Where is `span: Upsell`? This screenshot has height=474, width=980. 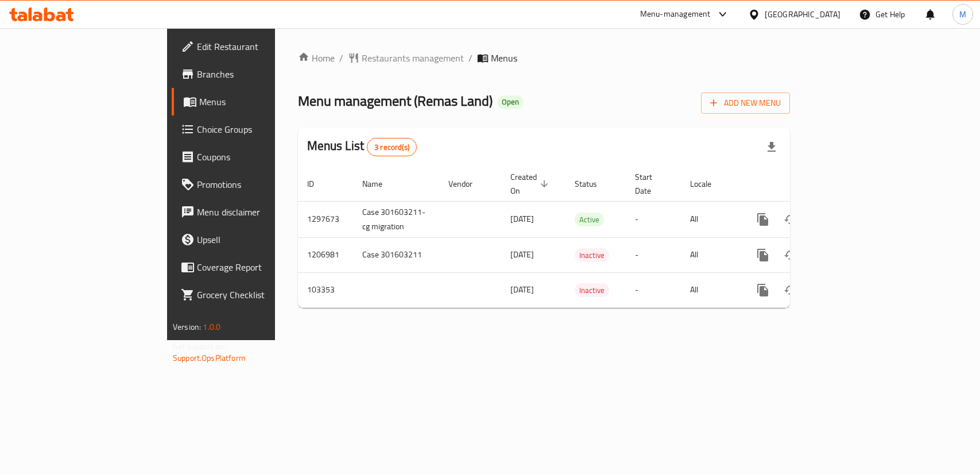 span: Upsell is located at coordinates (259, 240).